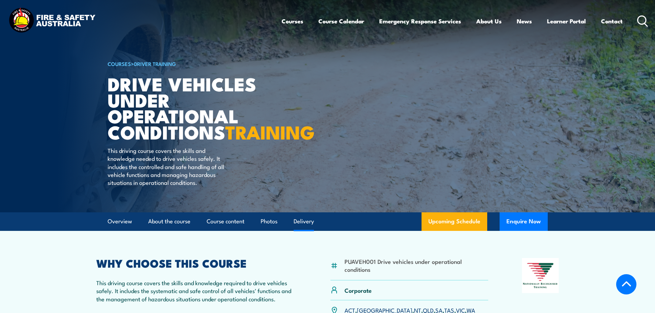 The width and height of the screenshot is (655, 313). Describe the element at coordinates (120, 221) in the screenshot. I see `a: Overview` at that location.